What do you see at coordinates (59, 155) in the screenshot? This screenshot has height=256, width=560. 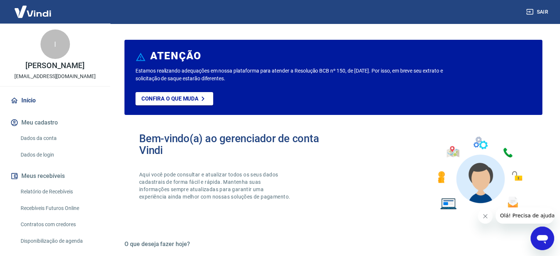 I see `a: Dados de login` at bounding box center [59, 155].